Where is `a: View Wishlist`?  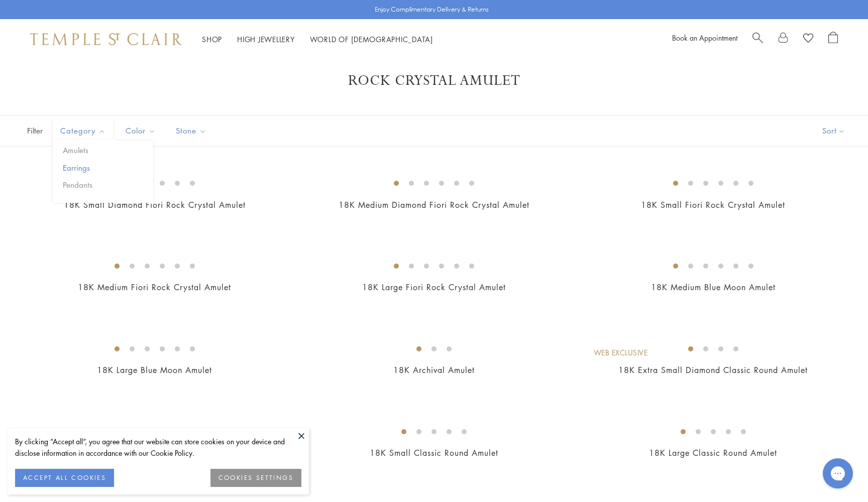 a: View Wishlist is located at coordinates (808, 39).